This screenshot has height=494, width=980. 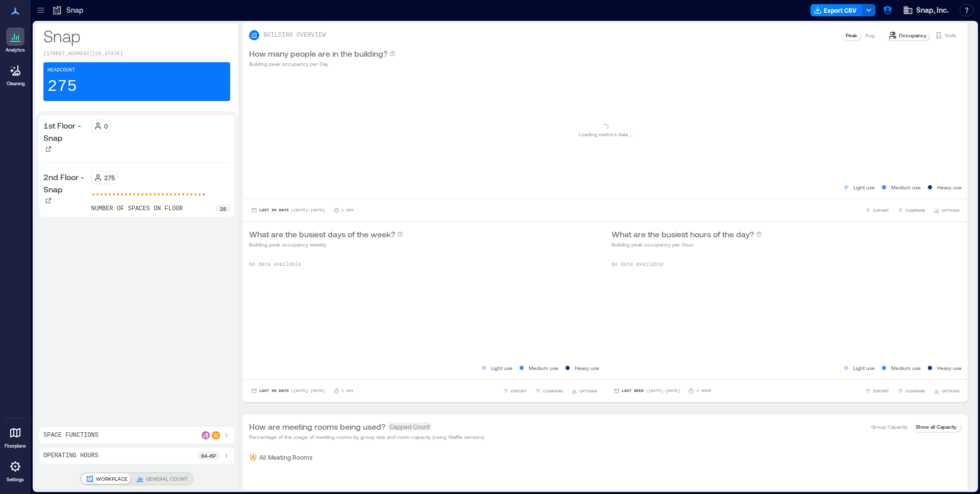 What do you see at coordinates (223, 209) in the screenshot?
I see `p: 28` at bounding box center [223, 209].